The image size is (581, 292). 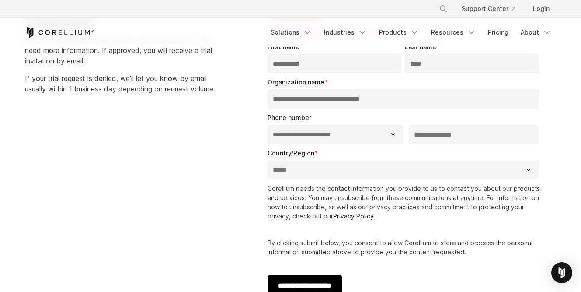 What do you see at coordinates (488, 9) in the screenshot?
I see `a: Support Center` at bounding box center [488, 9].